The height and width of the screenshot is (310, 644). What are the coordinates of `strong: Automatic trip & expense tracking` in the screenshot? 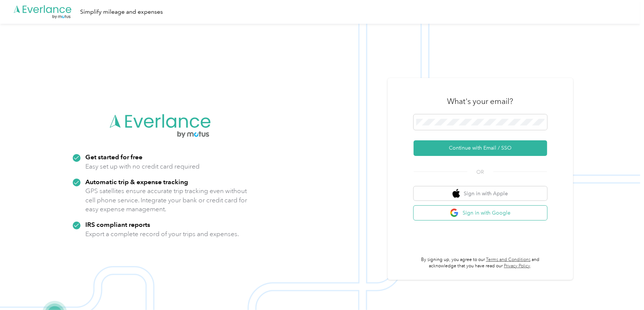 It's located at (137, 181).